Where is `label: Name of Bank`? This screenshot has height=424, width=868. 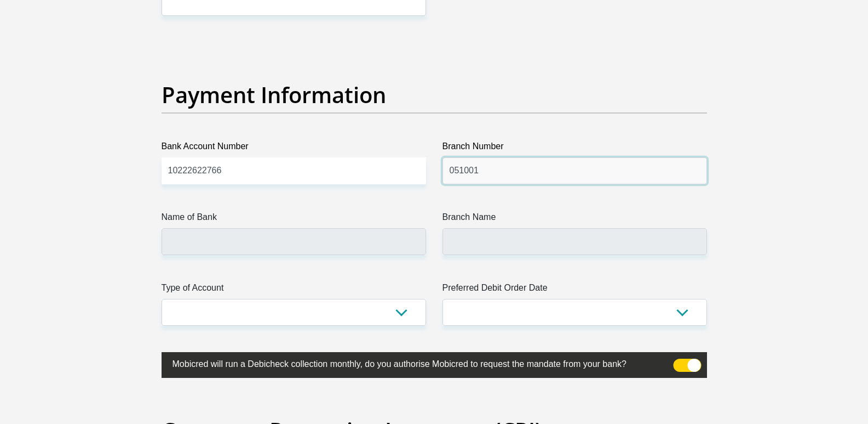 label: Name of Bank is located at coordinates (294, 220).